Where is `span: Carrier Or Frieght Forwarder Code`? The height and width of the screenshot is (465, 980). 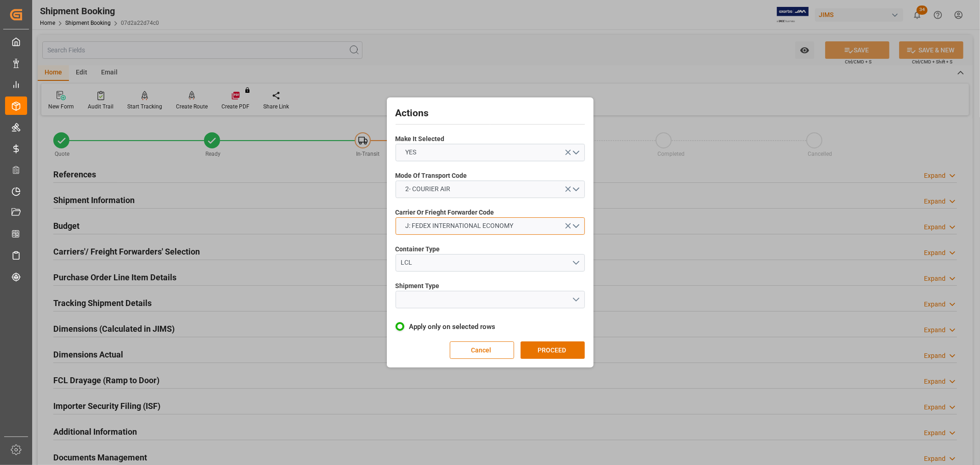 span: Carrier Or Frieght Forwarder Code is located at coordinates (445, 212).